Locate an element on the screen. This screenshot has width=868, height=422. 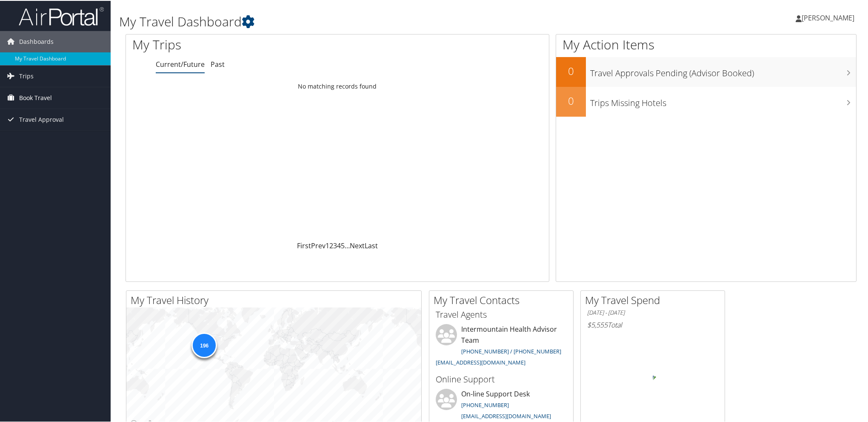
a: First is located at coordinates (304, 245).